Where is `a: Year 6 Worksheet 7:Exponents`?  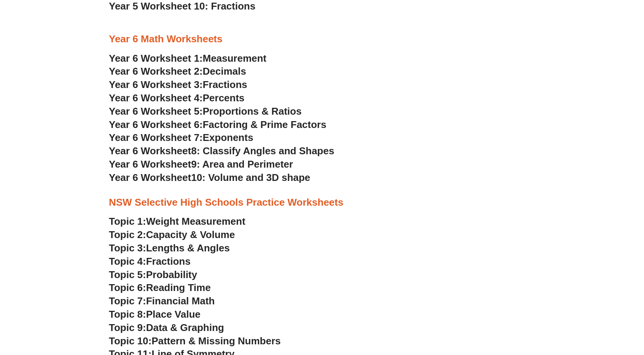 a: Year 6 Worksheet 7:Exponents is located at coordinates (181, 138).